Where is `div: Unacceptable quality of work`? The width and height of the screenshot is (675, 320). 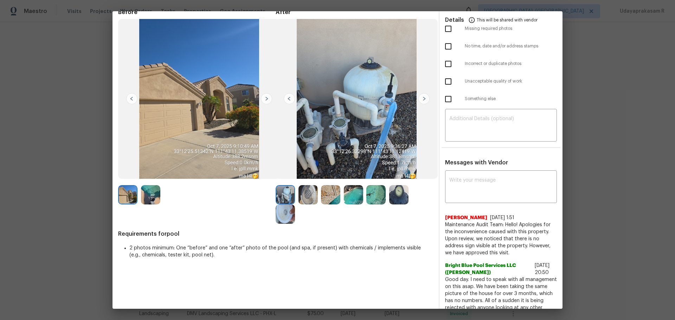 div: Unacceptable quality of work is located at coordinates (501, 82).